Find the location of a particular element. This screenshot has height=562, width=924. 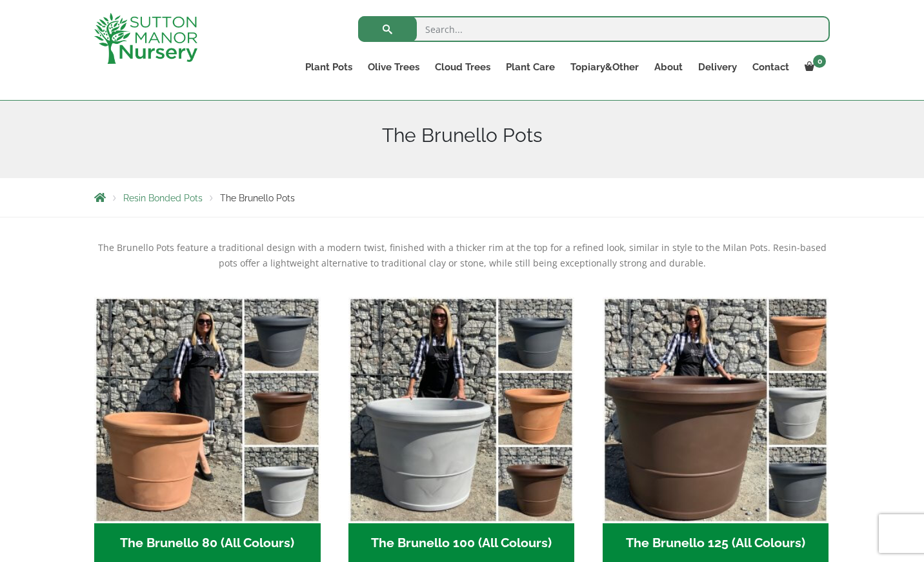

a: Topiary&Other is located at coordinates (605, 67).